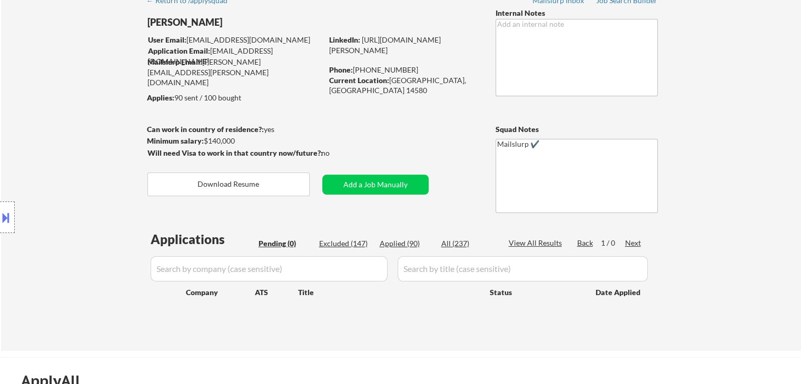  What do you see at coordinates (234, 98) in the screenshot?
I see `div: 90 sent / 100 bought` at bounding box center [234, 98].